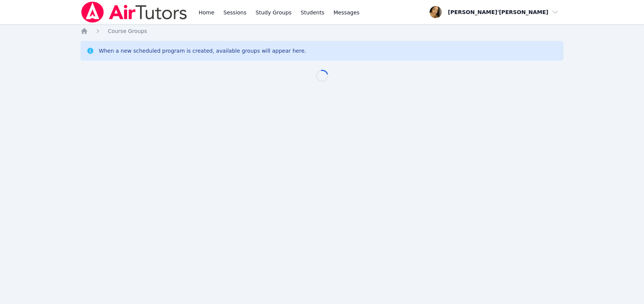  Describe the element at coordinates (127, 31) in the screenshot. I see `span: Course Groups` at that location.